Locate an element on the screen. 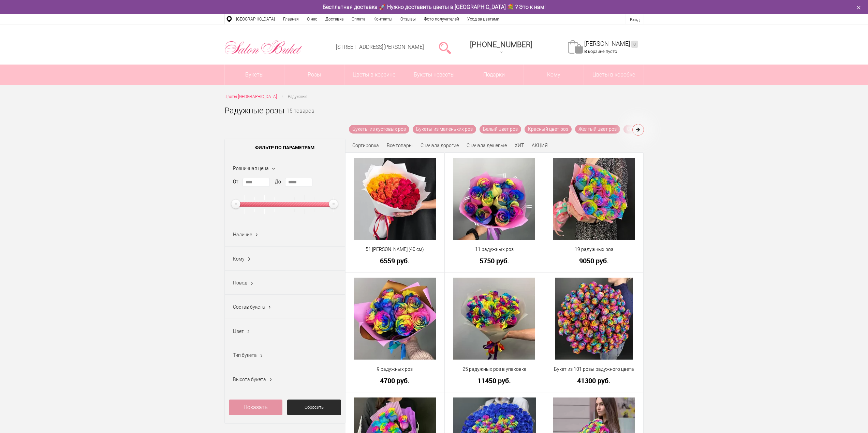 The height and width of the screenshot is (433, 868). a: 9050 руб. is located at coordinates (594, 261).